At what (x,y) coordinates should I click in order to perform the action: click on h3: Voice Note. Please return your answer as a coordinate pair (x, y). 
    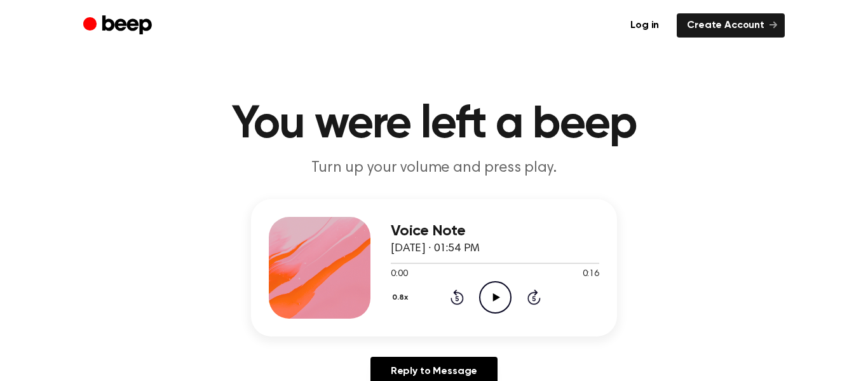
    Looking at the image, I should click on (495, 231).